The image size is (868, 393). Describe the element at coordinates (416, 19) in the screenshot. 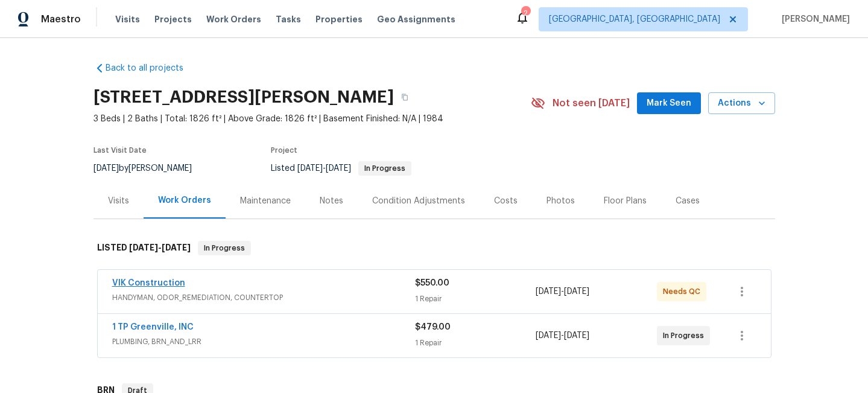

I see `span: Geo Assignments` at that location.